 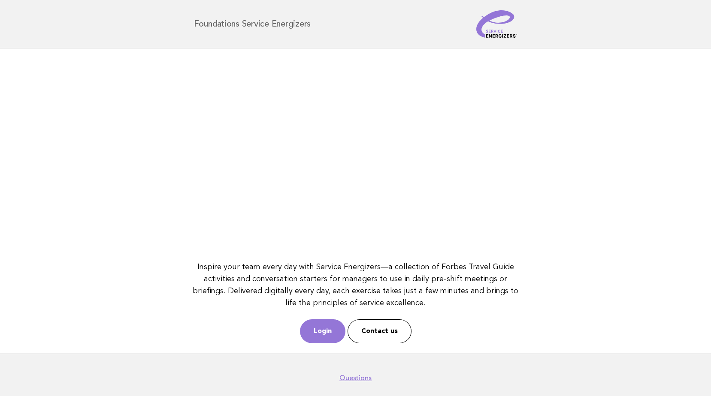 What do you see at coordinates (497, 24) in the screenshot?
I see `img: Service Energizers` at bounding box center [497, 24].